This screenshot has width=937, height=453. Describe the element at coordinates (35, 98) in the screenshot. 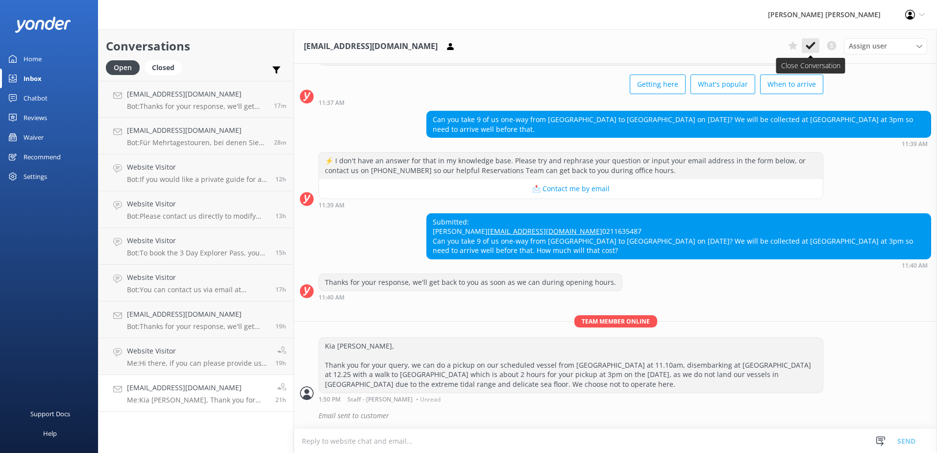

I see `div: Chatbot` at that location.